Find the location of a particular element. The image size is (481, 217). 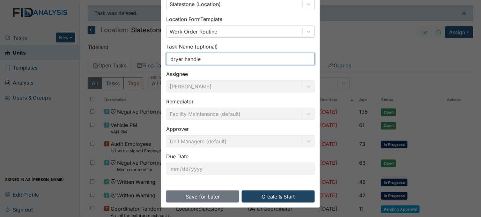

label: Approver is located at coordinates (177, 129).